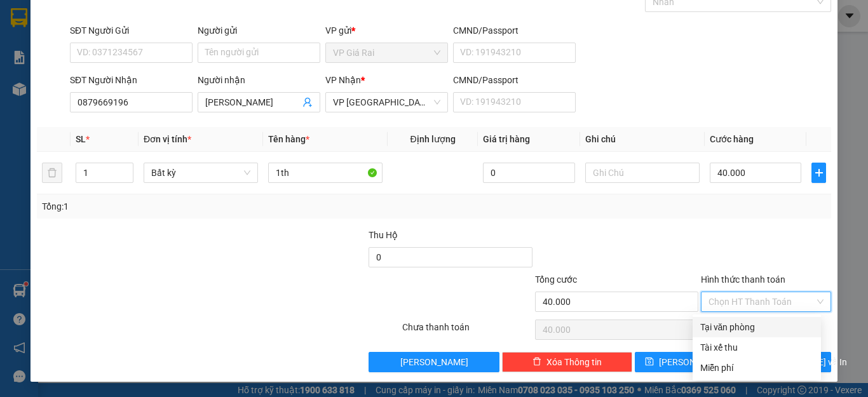 This screenshot has height=397, width=868. I want to click on div: Tài xế thu, so click(757, 347).